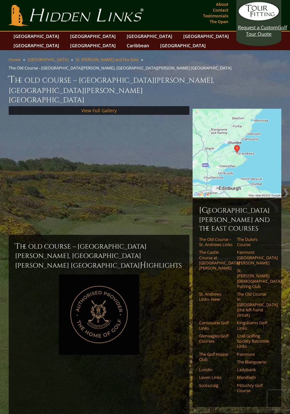 Image resolution: width=290 pixels, height=414 pixels. Describe the element at coordinates (219, 22) in the screenshot. I see `a: The Open` at that location.